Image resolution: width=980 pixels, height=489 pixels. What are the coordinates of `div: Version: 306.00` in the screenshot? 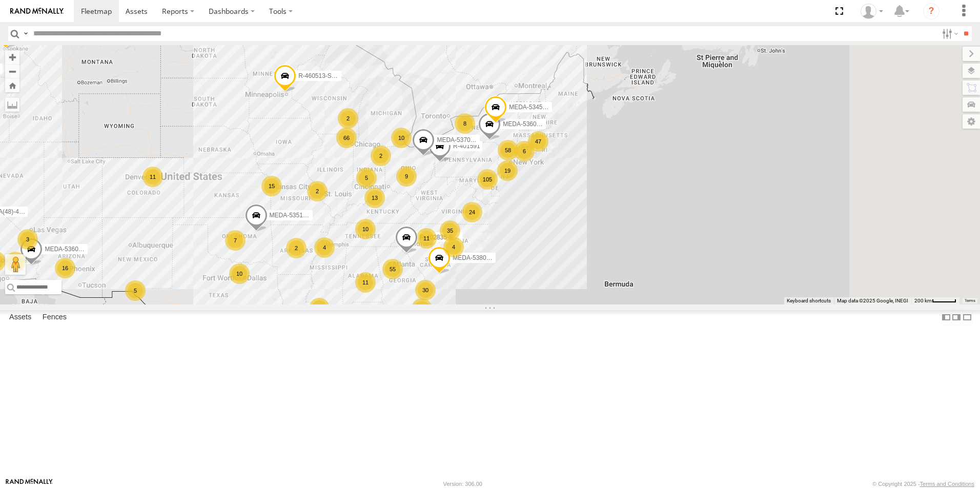 It's located at (463, 484).